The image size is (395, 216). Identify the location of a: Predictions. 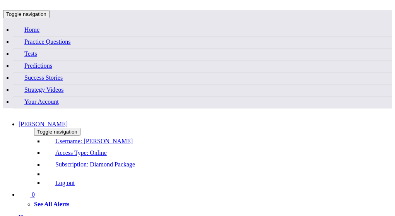
(32, 65).